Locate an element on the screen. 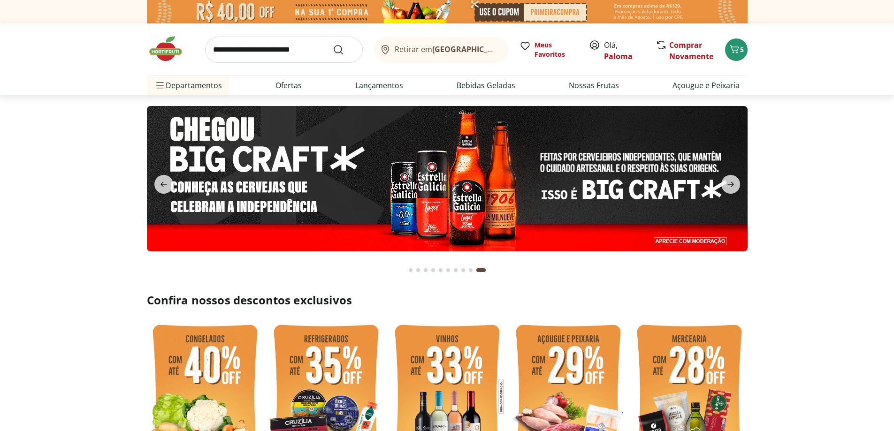  button: Go to page 5 from fs-carousel is located at coordinates (441, 270).